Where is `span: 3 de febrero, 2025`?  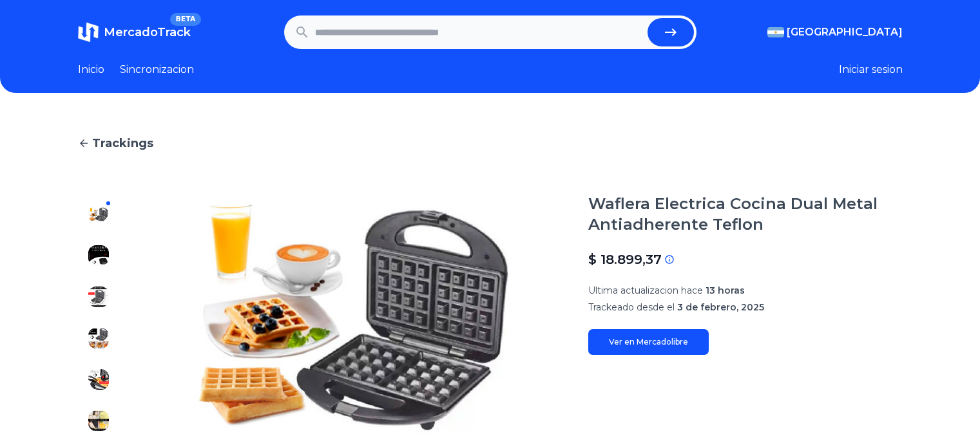
span: 3 de febrero, 2025 is located at coordinates (721, 307).